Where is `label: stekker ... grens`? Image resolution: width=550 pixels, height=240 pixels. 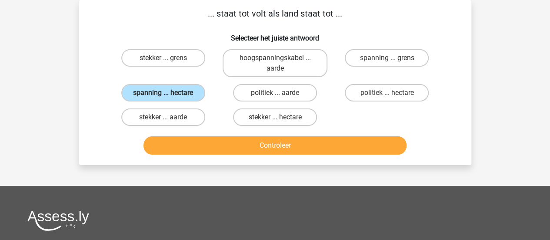
label: stekker ... grens is located at coordinates (163, 58).